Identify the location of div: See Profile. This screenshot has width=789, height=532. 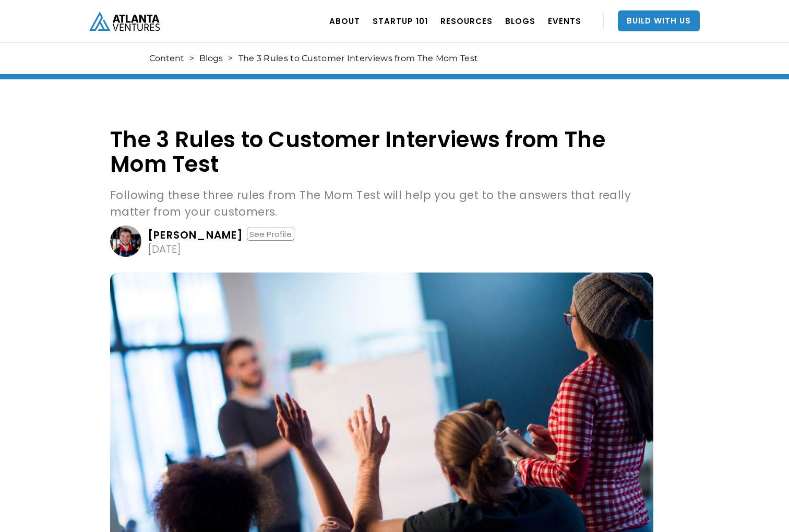
(270, 234).